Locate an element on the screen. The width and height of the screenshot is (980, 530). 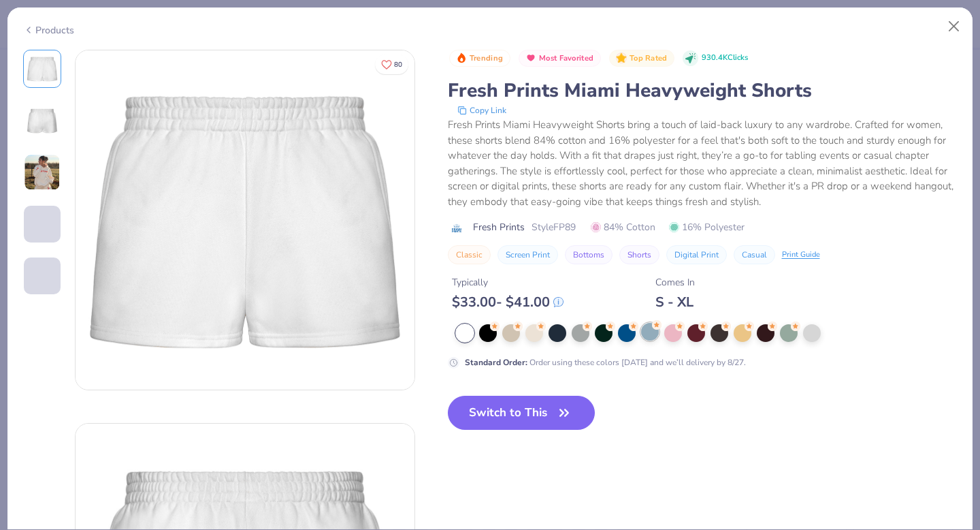
div: Comes In is located at coordinates (675, 282).